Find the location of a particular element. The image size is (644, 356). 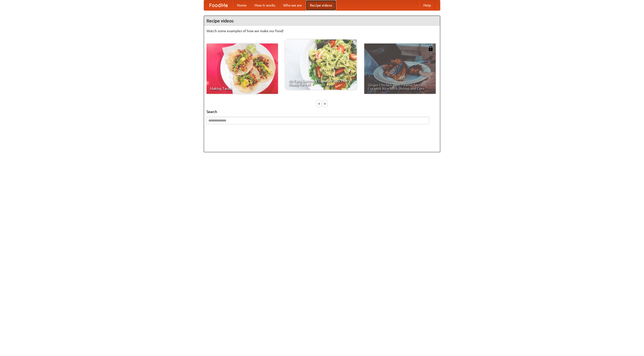

a: Making Tacos is located at coordinates (242, 69).